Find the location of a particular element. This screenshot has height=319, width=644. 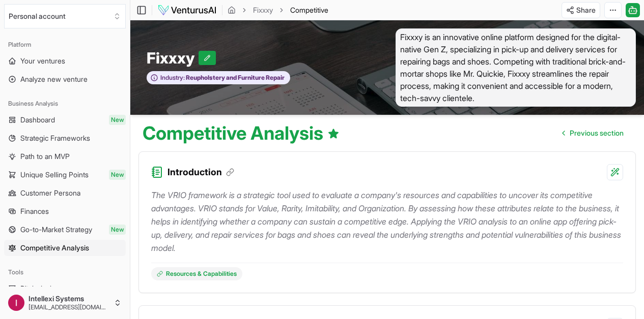

a: Your ventures is located at coordinates (64, 61).